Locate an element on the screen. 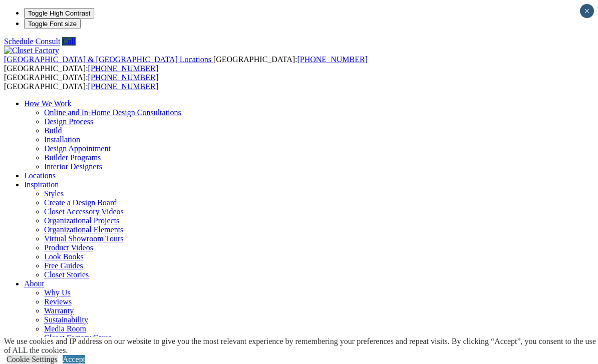  a: Interior Designers is located at coordinates (73, 166).